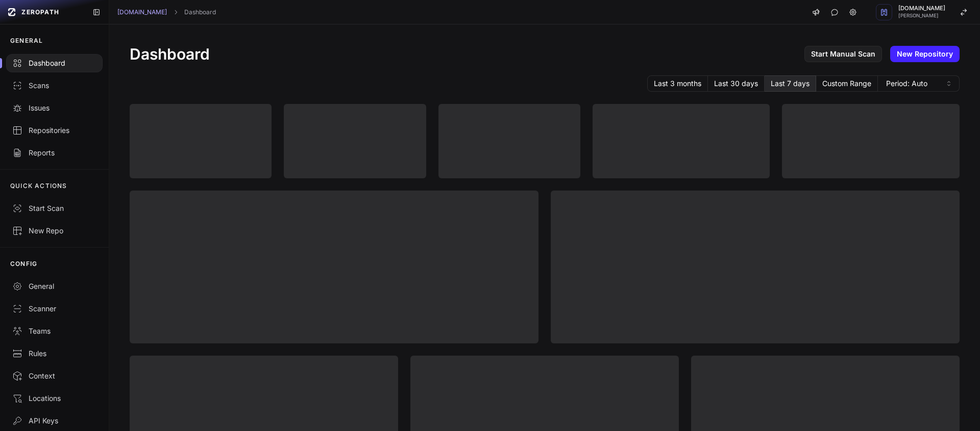  Describe the element at coordinates (200, 12) in the screenshot. I see `a: Dashboard` at that location.